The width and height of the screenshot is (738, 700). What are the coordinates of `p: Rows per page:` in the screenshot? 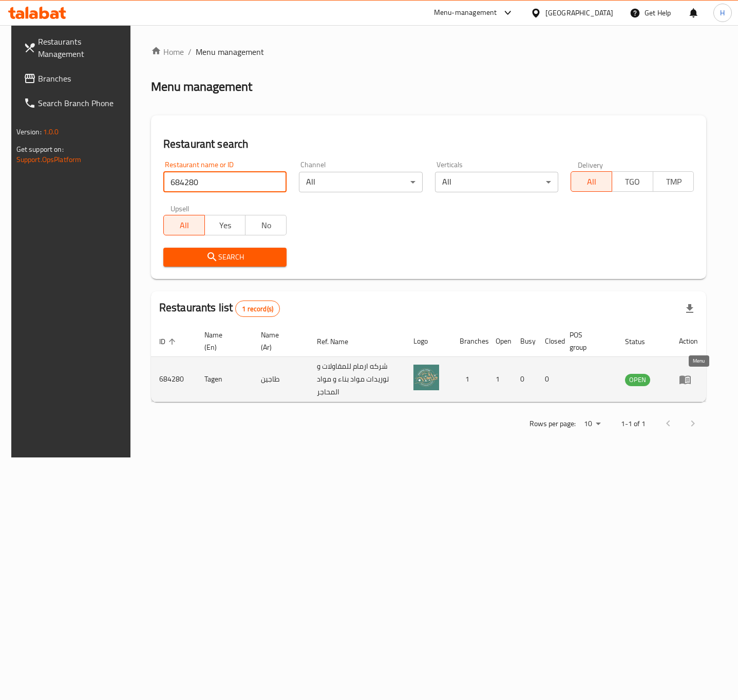 It's located at (552, 424).